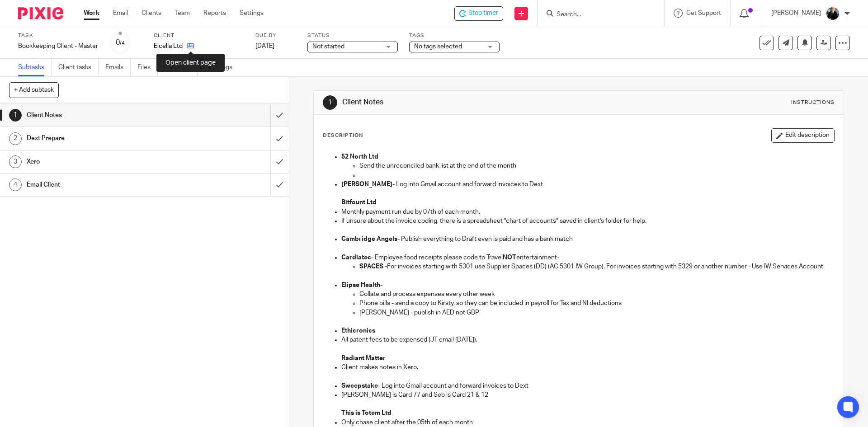  I want to click on h1: Dext Prepare, so click(105, 138).